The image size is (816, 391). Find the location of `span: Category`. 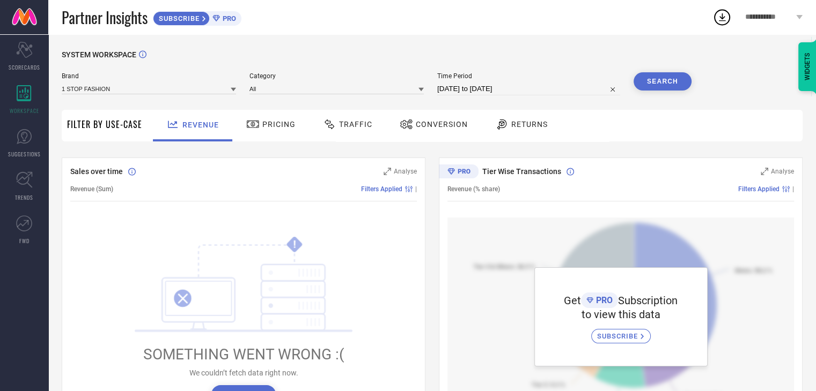

span: Category is located at coordinates (336, 76).